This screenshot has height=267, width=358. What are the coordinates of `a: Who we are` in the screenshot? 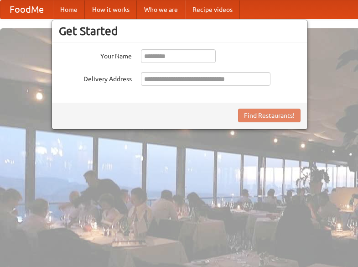 It's located at (161, 10).